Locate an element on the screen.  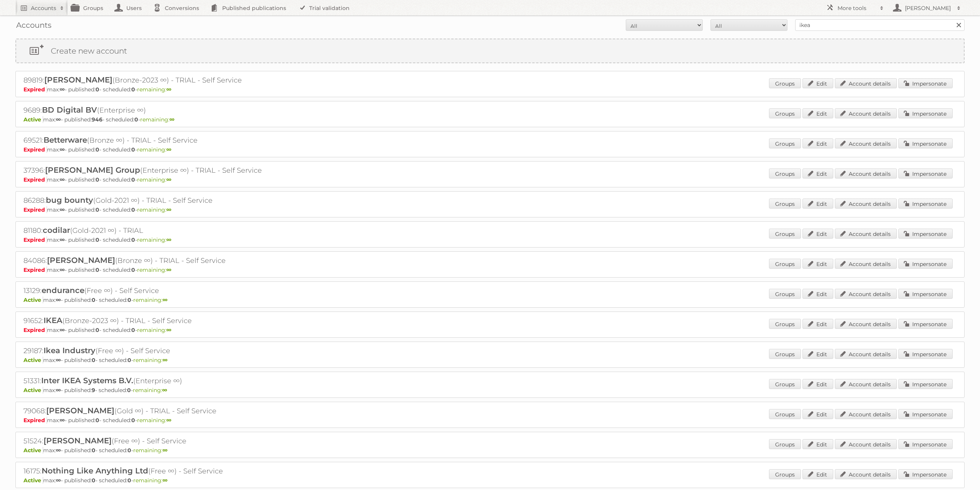
span: Ikea Industry is located at coordinates (69, 350).